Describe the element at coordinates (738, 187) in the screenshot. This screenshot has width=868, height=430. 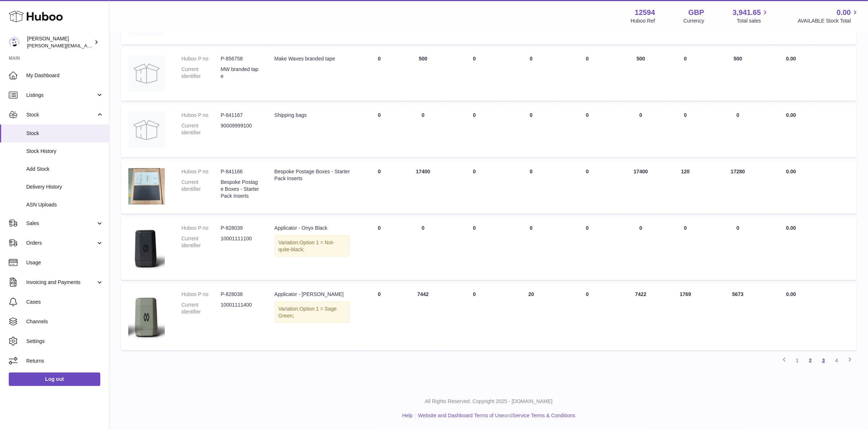
I see `td: 17280` at that location.